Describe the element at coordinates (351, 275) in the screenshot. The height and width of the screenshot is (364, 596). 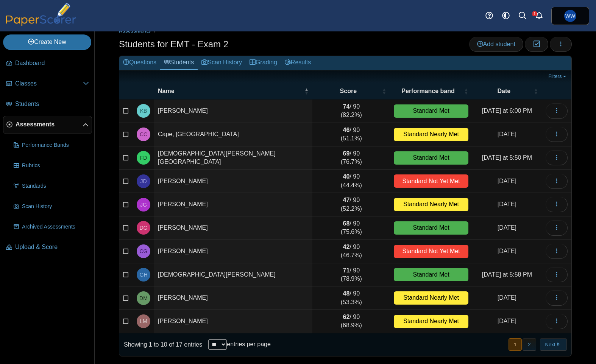
I see `td: / 90 (78.9%)` at that location.